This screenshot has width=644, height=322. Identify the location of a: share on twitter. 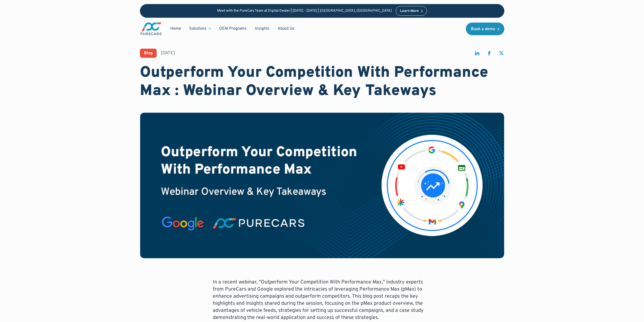
(501, 54).